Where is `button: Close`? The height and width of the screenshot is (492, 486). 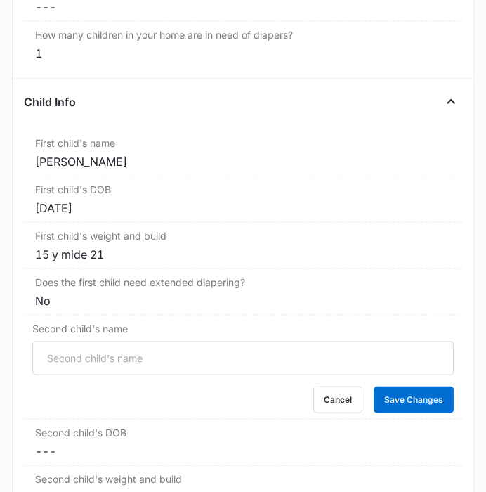
button: Close is located at coordinates (451, 102).